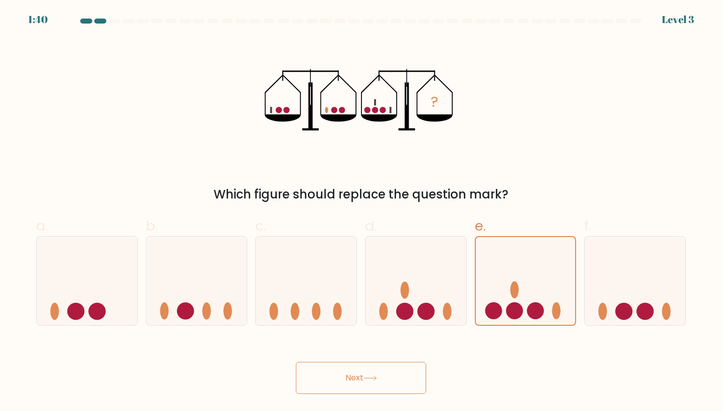 This screenshot has height=411, width=722. I want to click on span: c., so click(261, 226).